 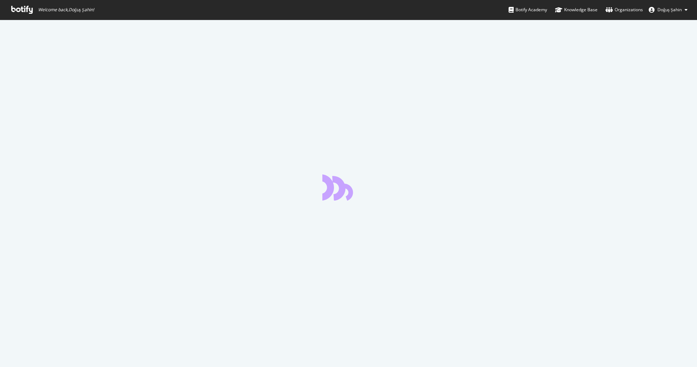 I want to click on button: Doğuş Şahin, so click(x=668, y=10).